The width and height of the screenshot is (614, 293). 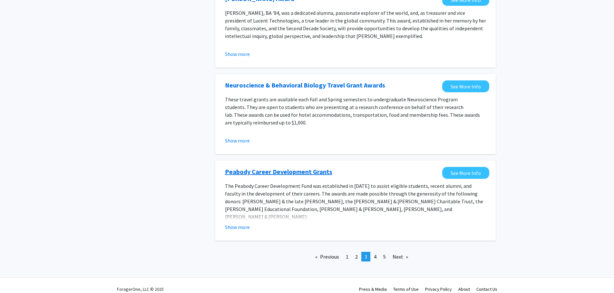 I want to click on ul: Pagination, so click(x=355, y=257).